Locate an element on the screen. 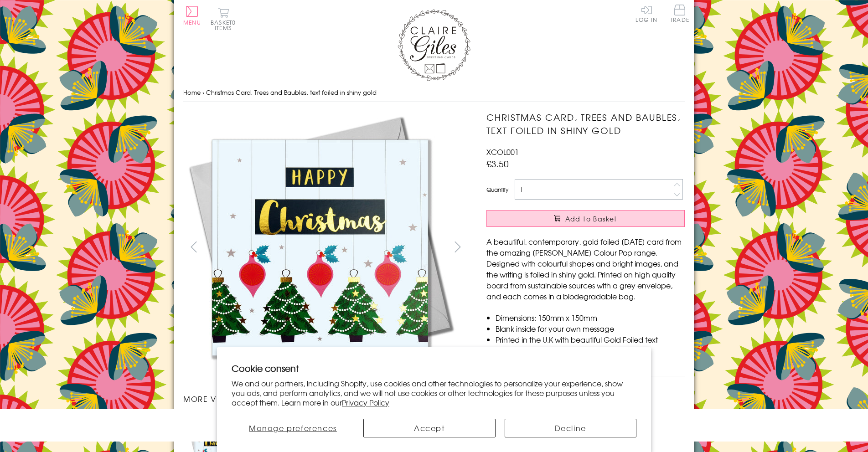 The width and height of the screenshot is (868, 452). img: Claire Giles Greetings Cards is located at coordinates (434, 45).